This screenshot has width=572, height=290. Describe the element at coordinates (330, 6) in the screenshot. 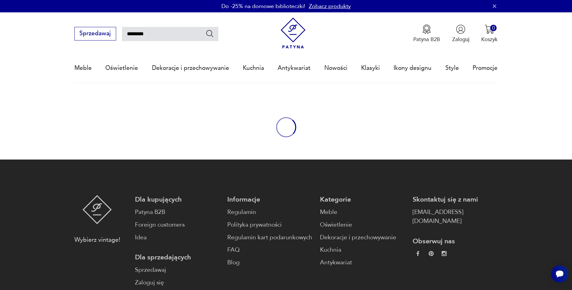

I see `a: Zobacz produkty` at that location.